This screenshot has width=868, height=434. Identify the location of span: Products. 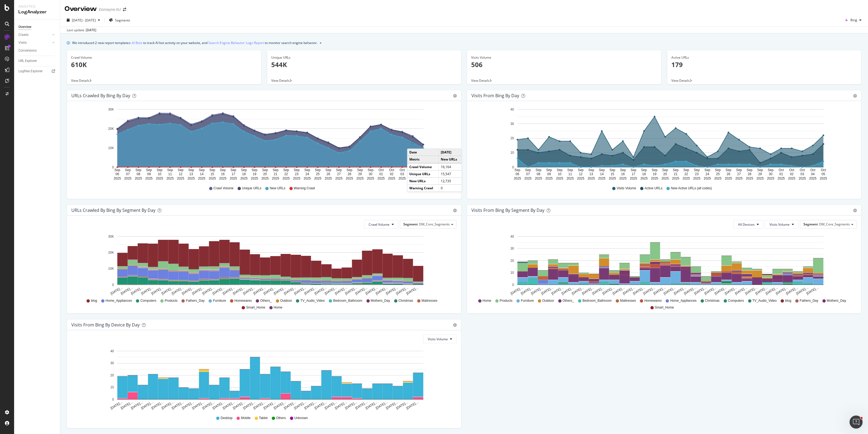
(171, 301).